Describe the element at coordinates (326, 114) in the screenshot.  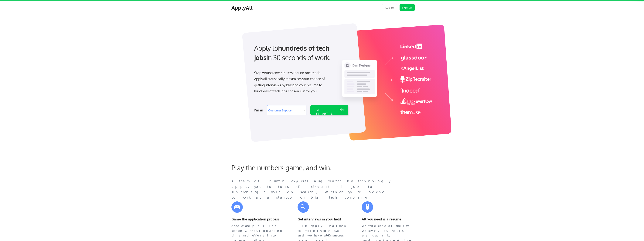
I see `div: GET STARTED` at that location.